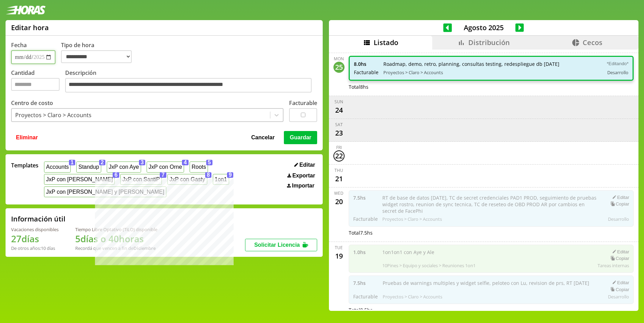 This screenshot has height=323, width=644. I want to click on label: Cantidad, so click(38, 82).